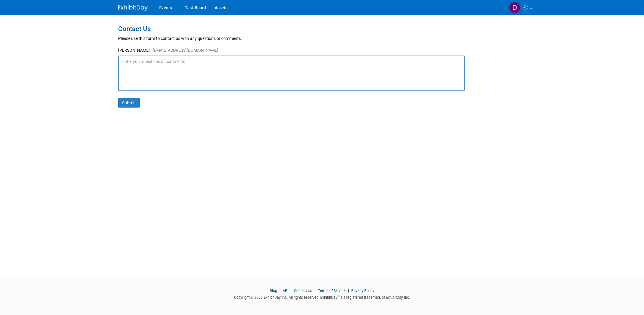  Describe the element at coordinates (273, 291) in the screenshot. I see `a: Blog` at that location.